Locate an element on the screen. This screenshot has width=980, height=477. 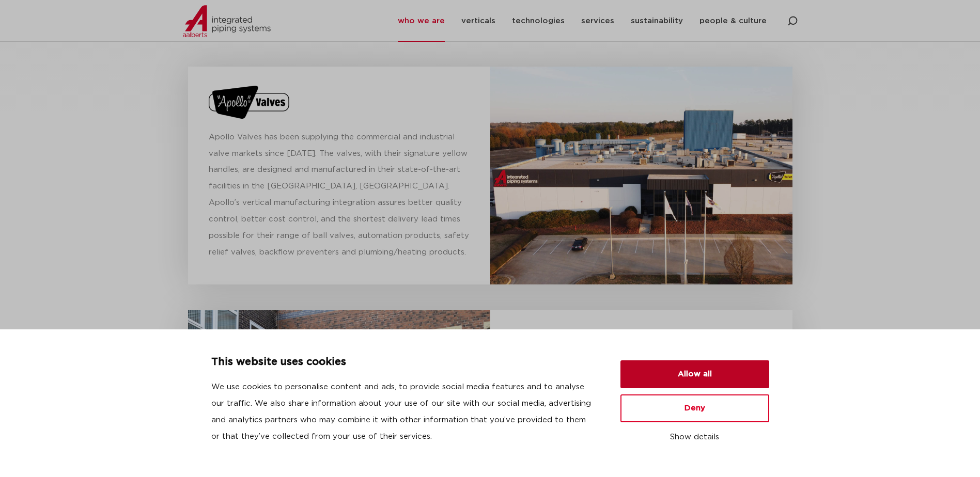
button: Deny is located at coordinates (695, 408).